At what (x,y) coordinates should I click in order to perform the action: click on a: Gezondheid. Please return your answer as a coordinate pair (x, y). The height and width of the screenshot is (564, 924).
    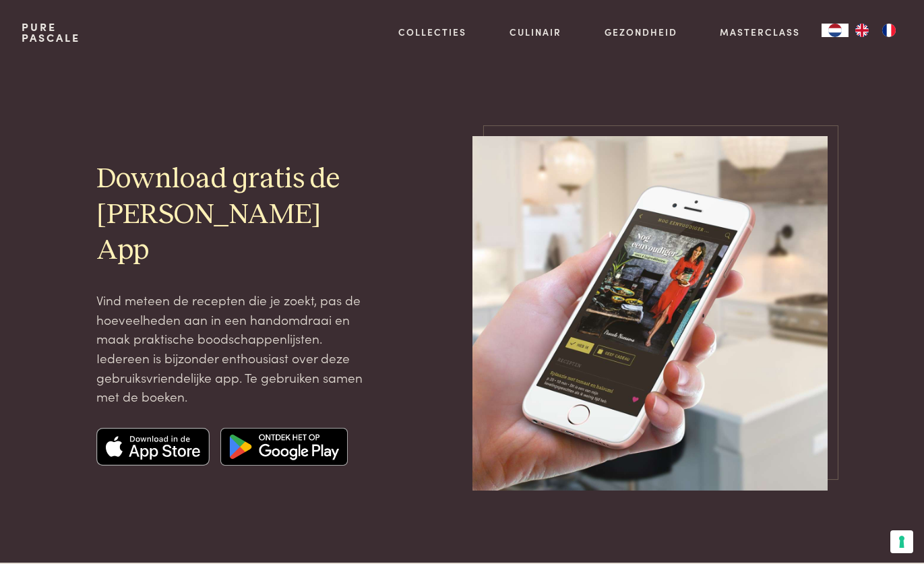
    Looking at the image, I should click on (641, 32).